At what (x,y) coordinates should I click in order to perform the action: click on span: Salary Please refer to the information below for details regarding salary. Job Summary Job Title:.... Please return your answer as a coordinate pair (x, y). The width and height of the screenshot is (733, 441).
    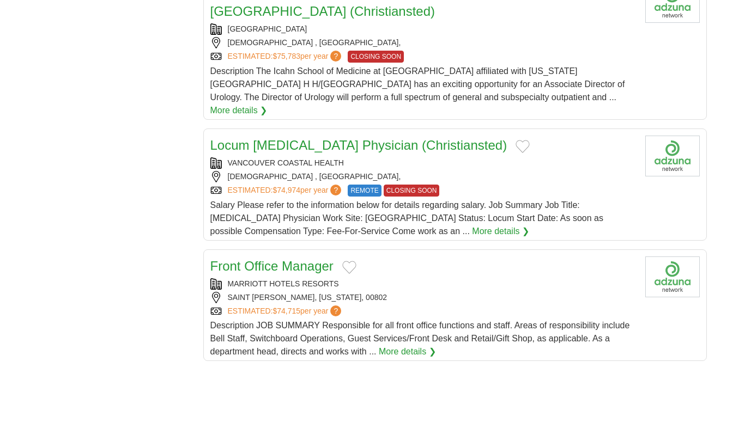
    Looking at the image, I should click on (406, 218).